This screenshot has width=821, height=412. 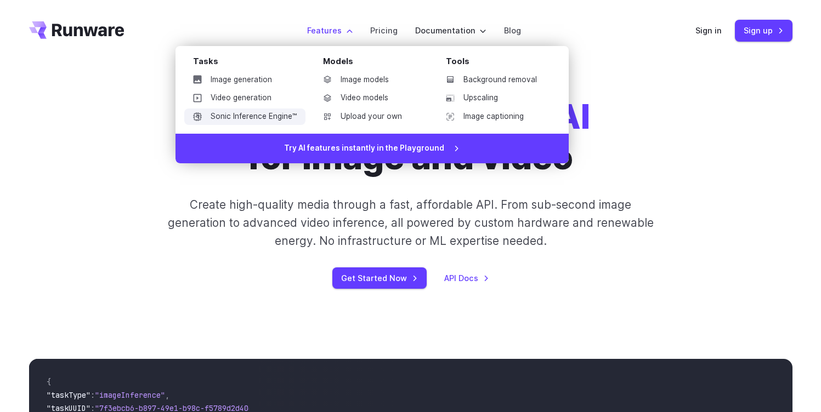 I want to click on a: Sign up, so click(x=763, y=30).